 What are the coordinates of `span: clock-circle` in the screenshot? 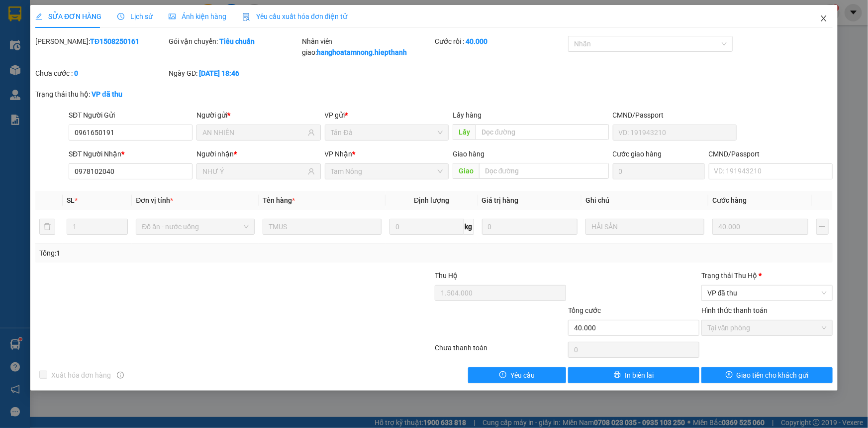 It's located at (121, 17).